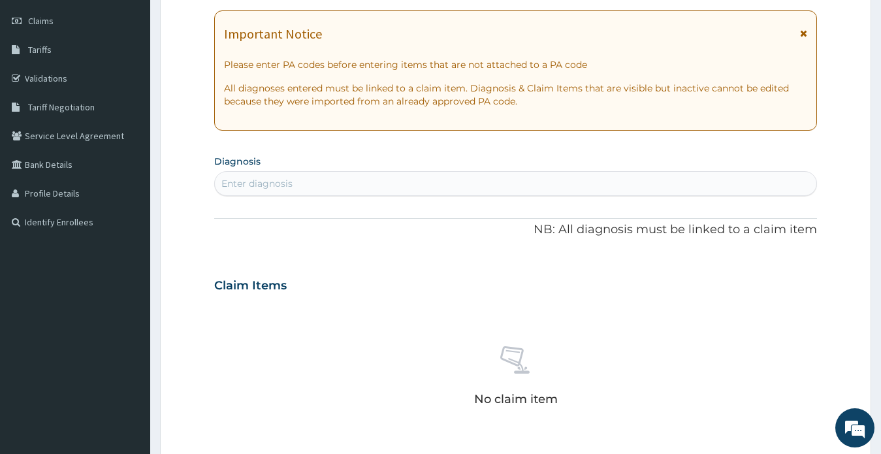  I want to click on textarea: Type your message and hit 'Enter', so click(127, 332).